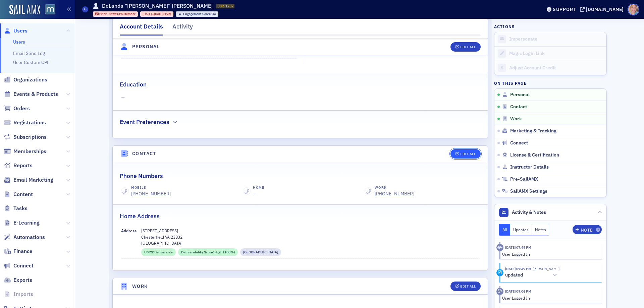 The image size is (644, 308). What do you see at coordinates (26, 223) in the screenshot?
I see `span: E-Learning` at bounding box center [26, 223].